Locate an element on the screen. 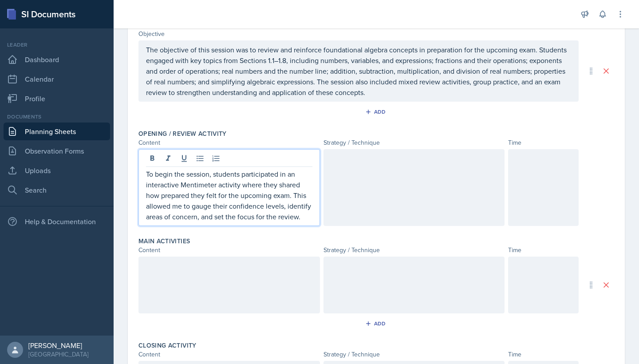  a: Search is located at coordinates (57, 190).